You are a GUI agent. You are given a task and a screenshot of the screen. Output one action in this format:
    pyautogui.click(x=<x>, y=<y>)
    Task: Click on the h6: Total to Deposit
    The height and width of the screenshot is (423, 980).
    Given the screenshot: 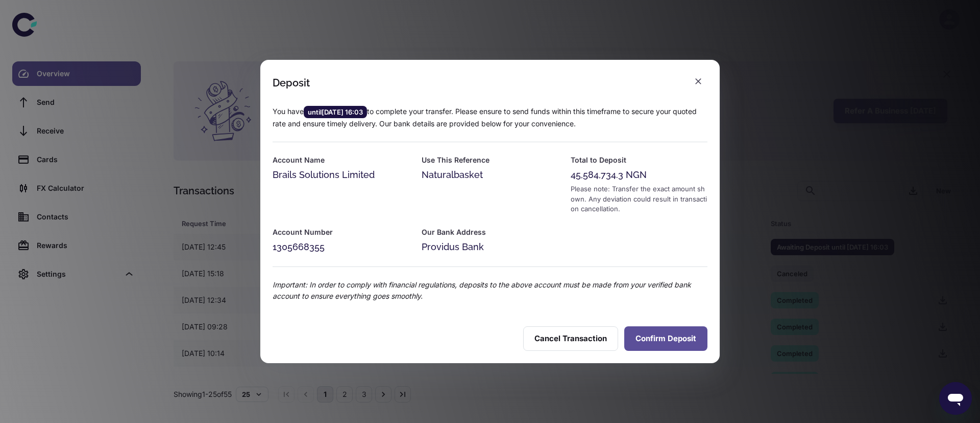 What is the action you would take?
    pyautogui.click(x=639, y=160)
    